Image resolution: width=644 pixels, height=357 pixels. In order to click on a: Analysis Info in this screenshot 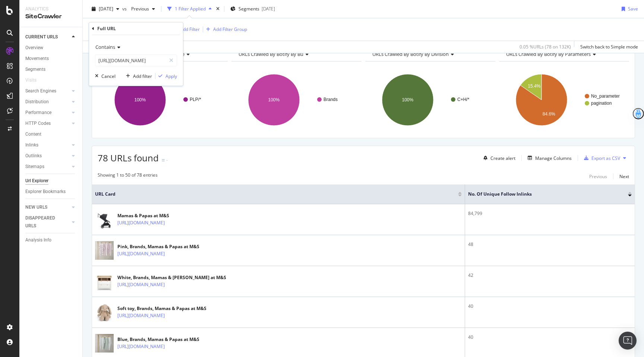, I will do `click(51, 240)`.